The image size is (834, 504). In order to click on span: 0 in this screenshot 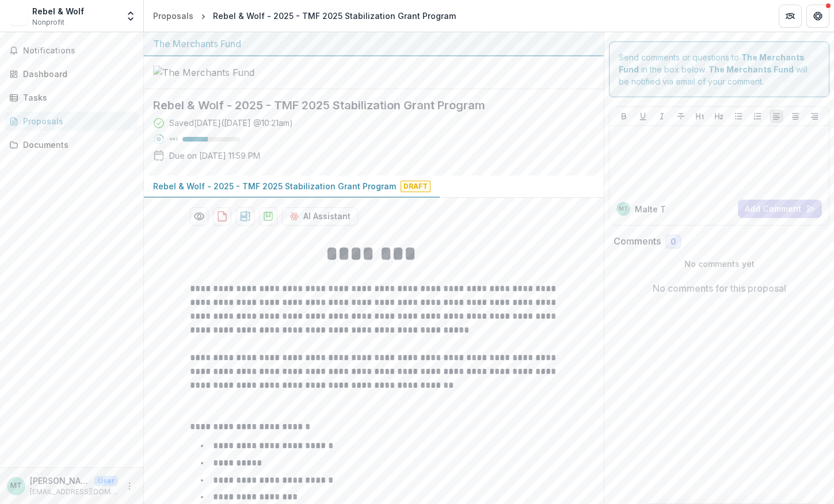, I will do `click(673, 241)`.